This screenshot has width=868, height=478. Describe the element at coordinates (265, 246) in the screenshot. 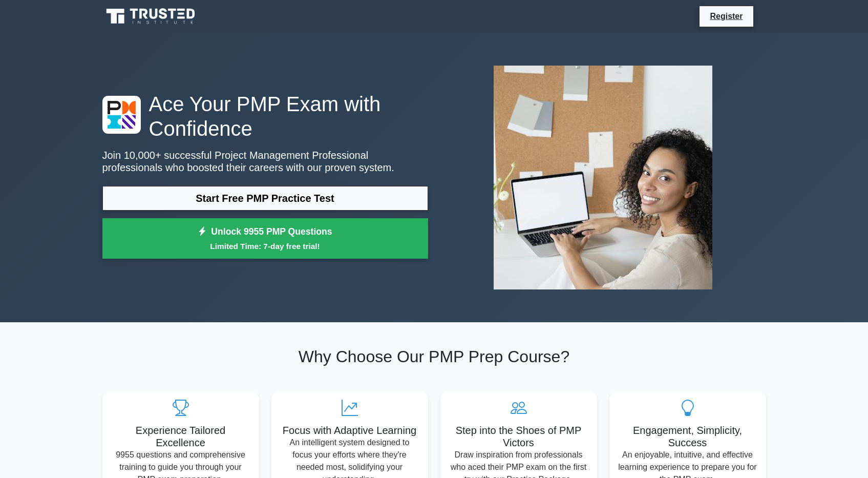

I see `small: Limited Time: 7-day free trial!` at that location.